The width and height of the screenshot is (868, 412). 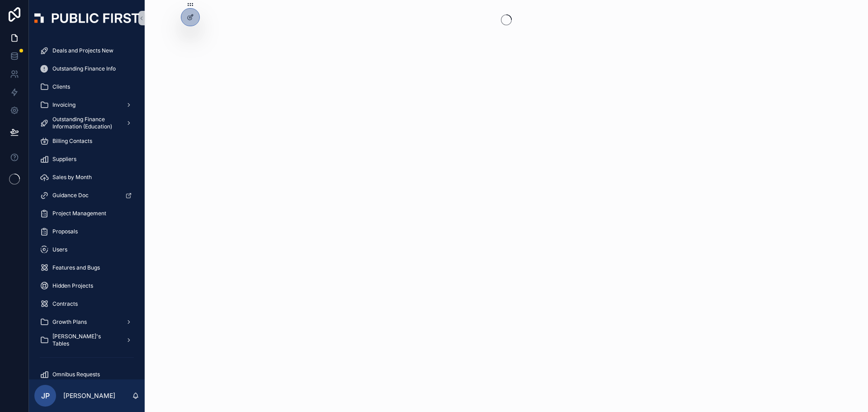 I want to click on img: App logo, so click(x=87, y=18).